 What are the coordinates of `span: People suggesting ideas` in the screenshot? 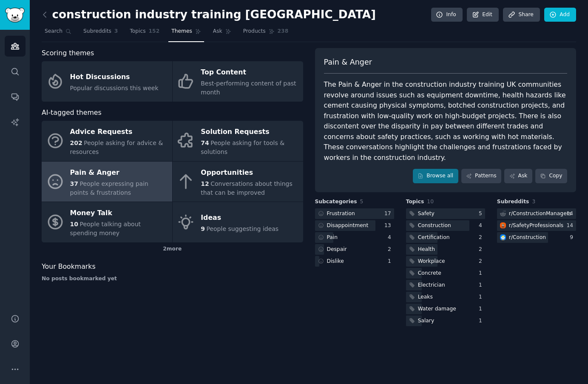 It's located at (243, 229).